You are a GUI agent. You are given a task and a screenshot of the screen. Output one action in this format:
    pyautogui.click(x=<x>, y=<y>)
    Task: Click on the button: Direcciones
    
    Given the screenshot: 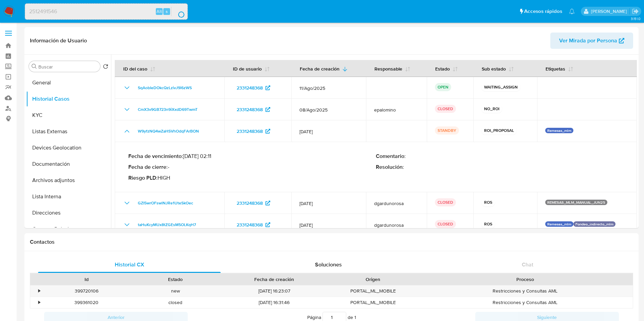 What is the action you would take?
    pyautogui.click(x=69, y=213)
    